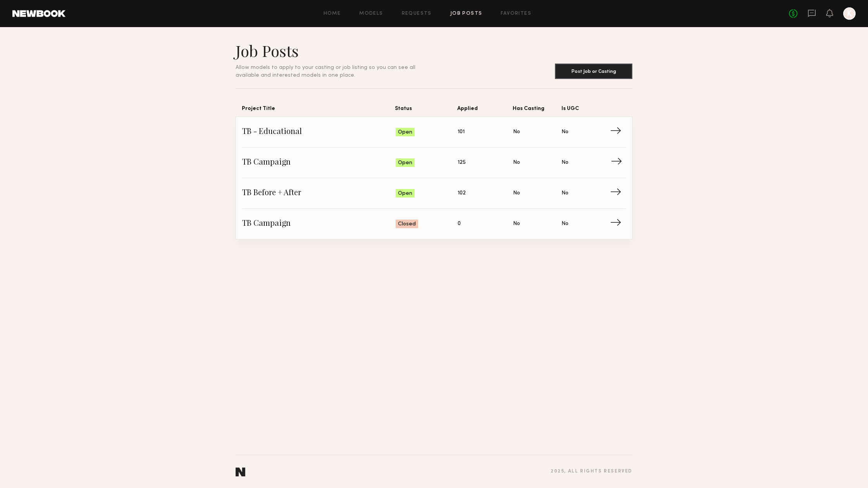 The height and width of the screenshot is (488, 868). Describe the element at coordinates (462, 163) in the screenshot. I see `span: 125` at that location.